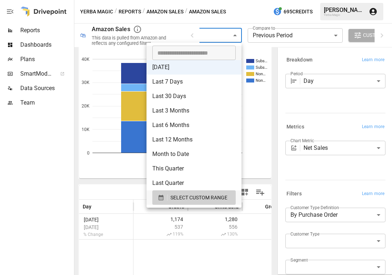  What do you see at coordinates (194, 96) in the screenshot?
I see `li: Last 30 Days` at bounding box center [194, 96].